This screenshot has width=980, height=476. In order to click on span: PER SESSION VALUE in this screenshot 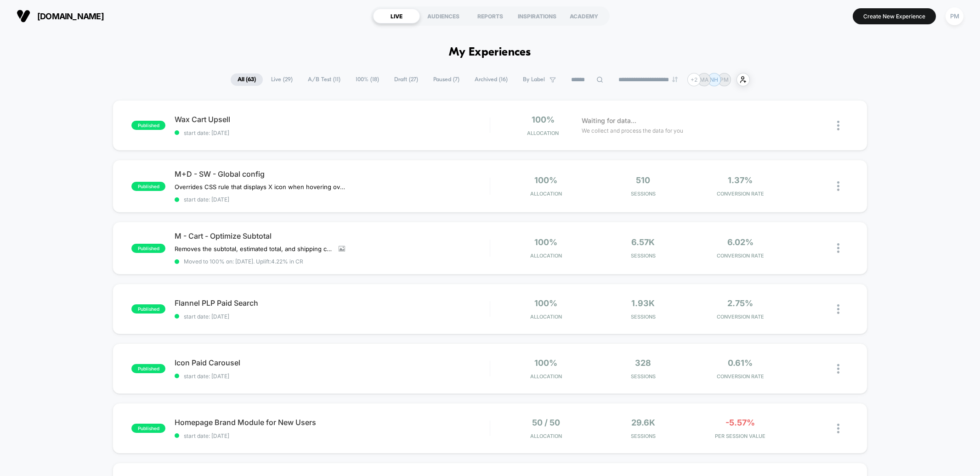, I will do `click(740, 436)`.